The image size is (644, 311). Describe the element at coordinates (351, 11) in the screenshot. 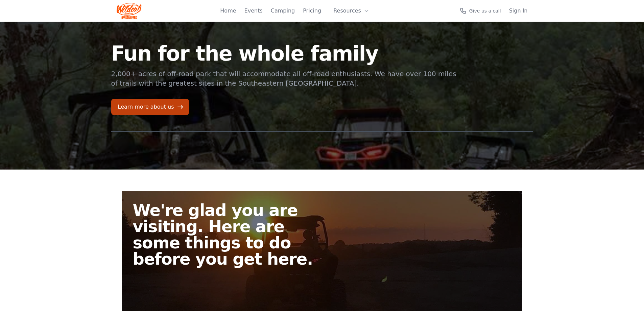

I see `button: Resources` at that location.